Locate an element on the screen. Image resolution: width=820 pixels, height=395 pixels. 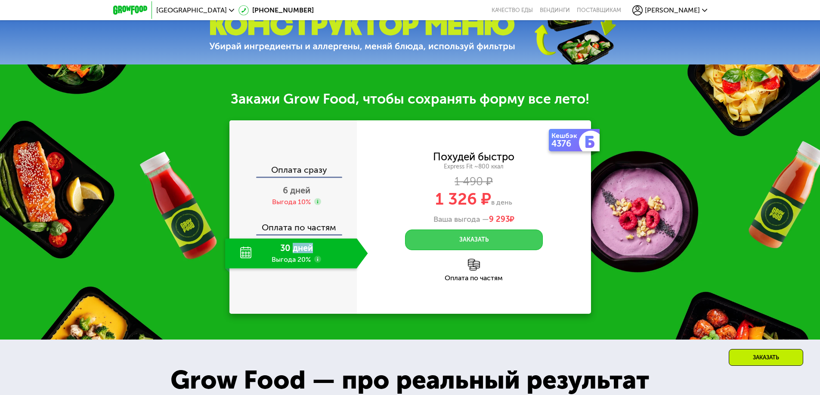
div: Кешбэк is located at coordinates (566, 136).